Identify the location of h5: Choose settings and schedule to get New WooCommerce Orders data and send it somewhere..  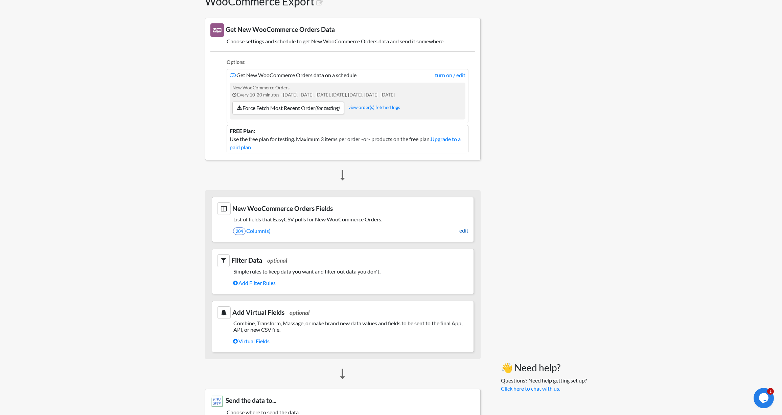
(343, 41).